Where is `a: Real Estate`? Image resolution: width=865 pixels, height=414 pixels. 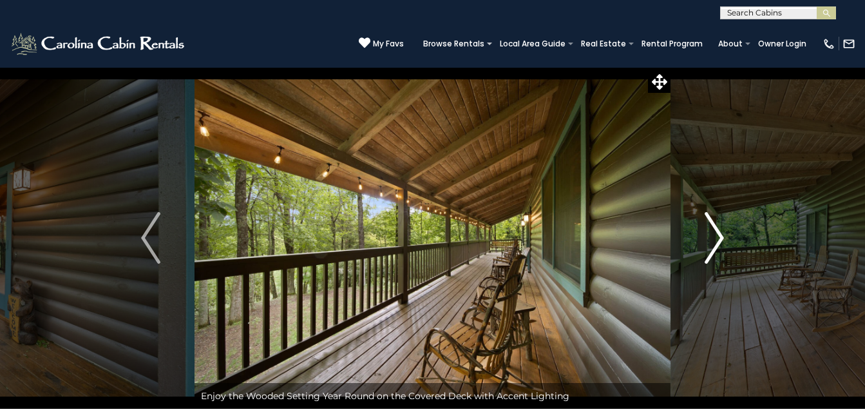
a: Real Estate is located at coordinates (604, 44).